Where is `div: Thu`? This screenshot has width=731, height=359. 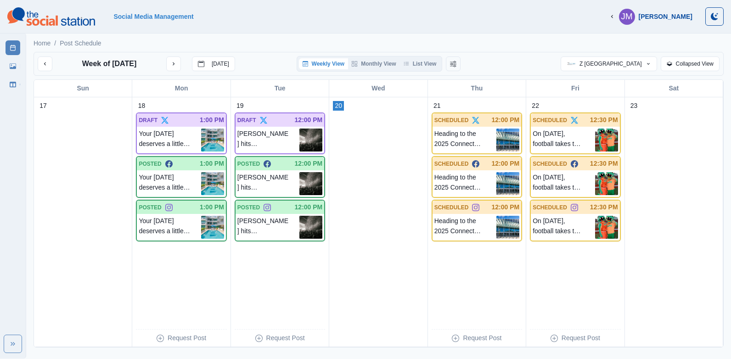
div: Thu is located at coordinates (477, 88).